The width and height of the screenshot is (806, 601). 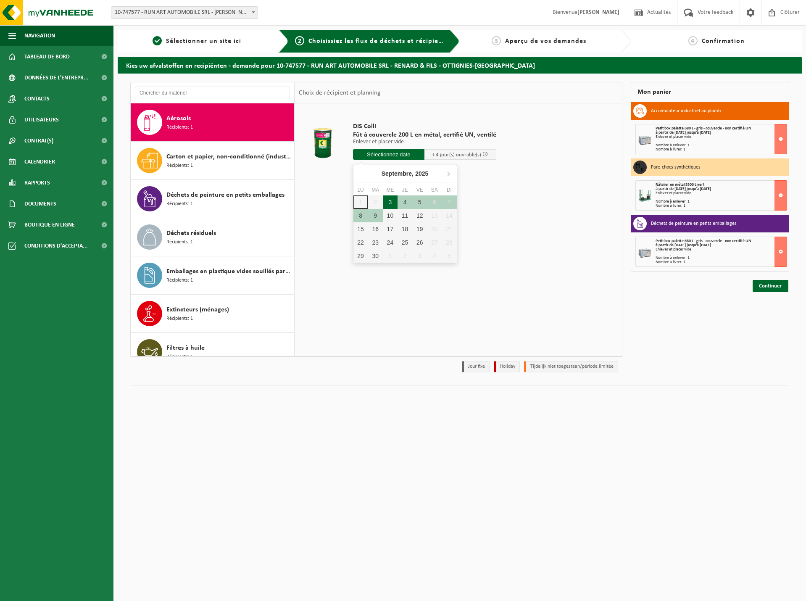 What do you see at coordinates (424, 135) in the screenshot?
I see `span: Fût à couvercle 200 L en métal, certifié UN, ventilé` at bounding box center [424, 135].